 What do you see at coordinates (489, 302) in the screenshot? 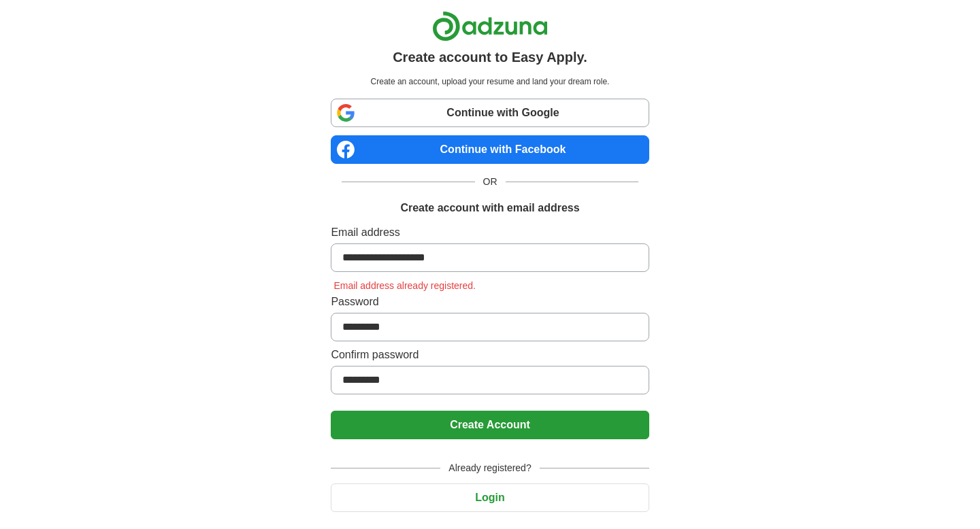
I see `label: Password` at bounding box center [489, 302].